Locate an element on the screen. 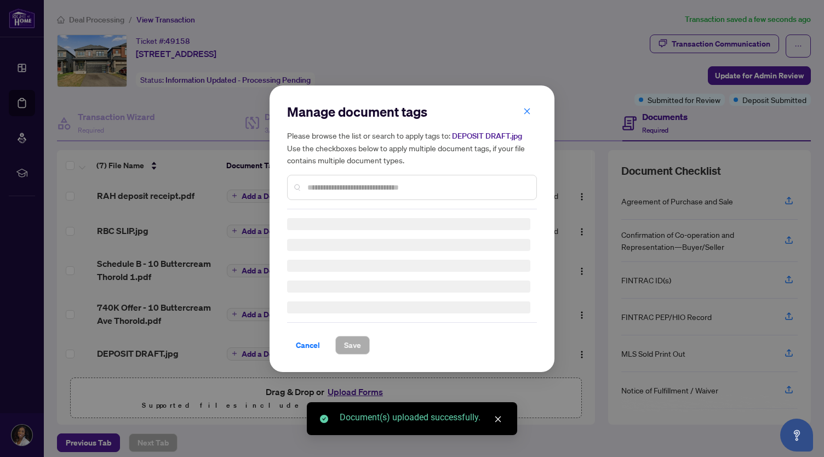 The image size is (824, 457). a: Close is located at coordinates (498, 419).